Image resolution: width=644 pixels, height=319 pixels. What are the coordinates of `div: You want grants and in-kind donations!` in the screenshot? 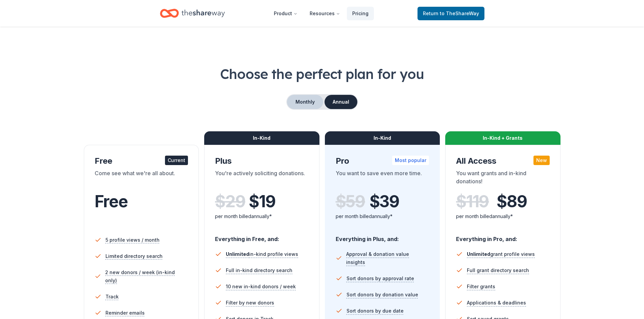 It's located at (503, 179).